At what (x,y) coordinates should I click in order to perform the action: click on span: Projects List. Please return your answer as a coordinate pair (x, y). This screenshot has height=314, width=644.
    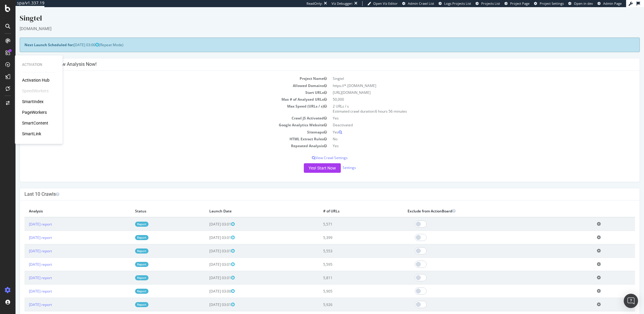
    Looking at the image, I should click on (490, 3).